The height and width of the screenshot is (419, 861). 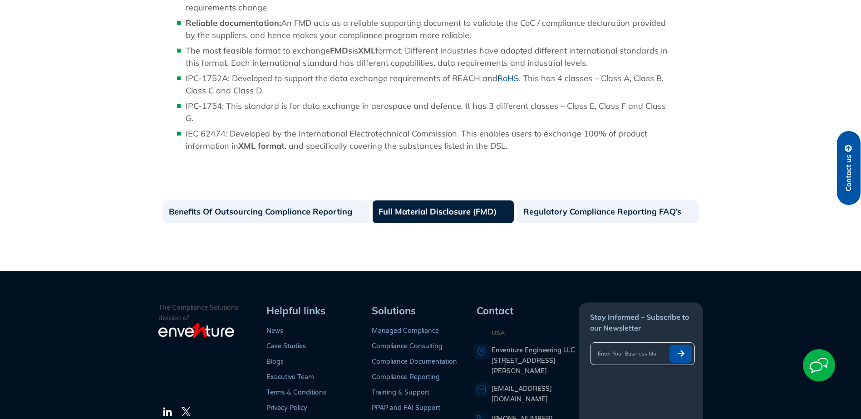 I want to click on strong: USA, so click(x=498, y=333).